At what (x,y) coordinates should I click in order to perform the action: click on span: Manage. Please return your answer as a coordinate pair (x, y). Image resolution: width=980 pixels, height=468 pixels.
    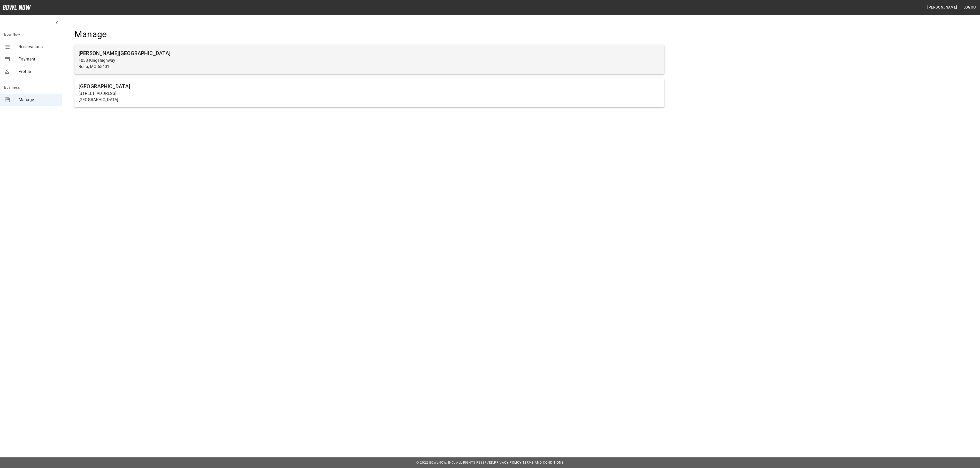
    Looking at the image, I should click on (38, 99).